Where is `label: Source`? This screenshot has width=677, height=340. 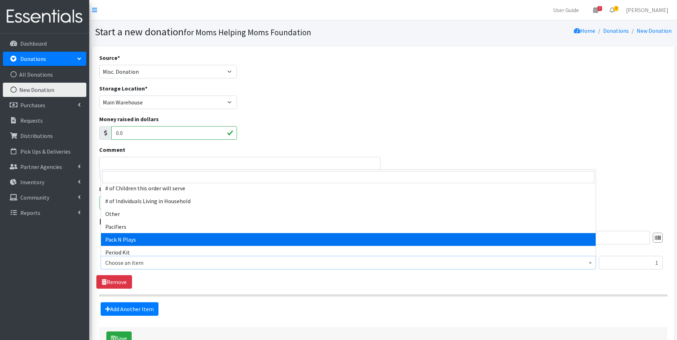 label: Source is located at coordinates (110, 58).